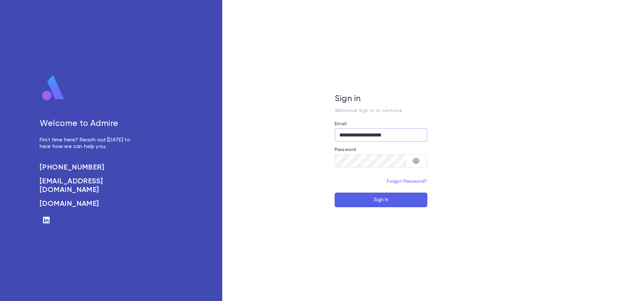 The height and width of the screenshot is (301, 635). I want to click on h5: Sign in, so click(381, 99).